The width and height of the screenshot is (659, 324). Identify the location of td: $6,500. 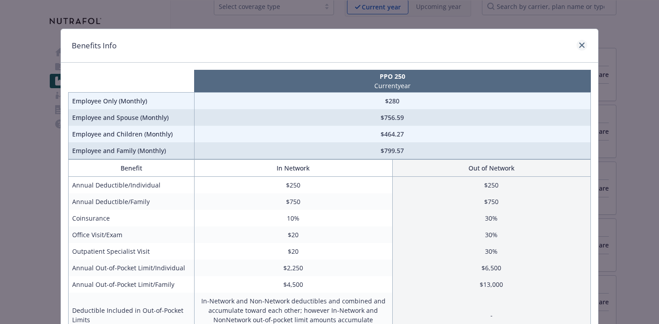
(491, 268).